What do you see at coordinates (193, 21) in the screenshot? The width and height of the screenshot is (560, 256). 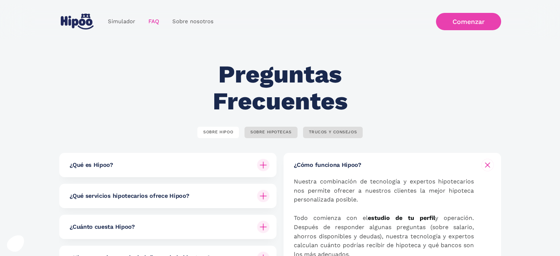 I see `a: Sobre nosotros` at bounding box center [193, 21].